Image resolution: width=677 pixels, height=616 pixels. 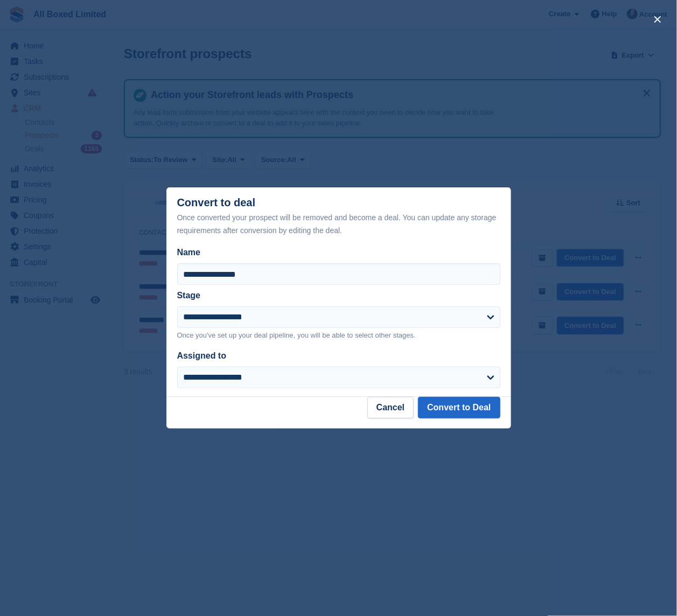 I want to click on button: Convert to Deal, so click(x=459, y=407).